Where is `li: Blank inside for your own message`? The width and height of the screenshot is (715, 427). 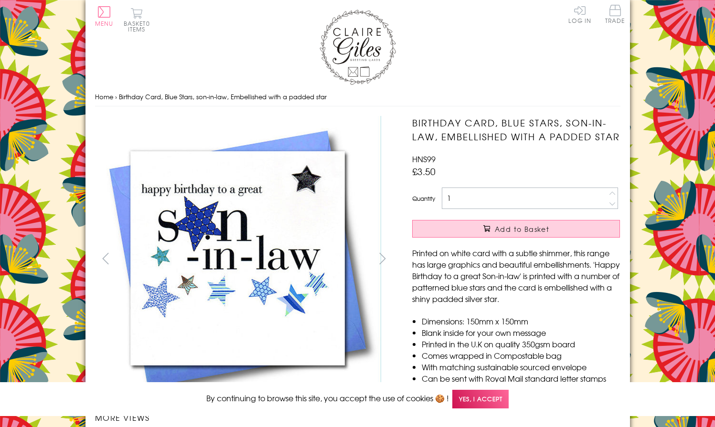
li: Blank inside for your own message is located at coordinates (520, 333).